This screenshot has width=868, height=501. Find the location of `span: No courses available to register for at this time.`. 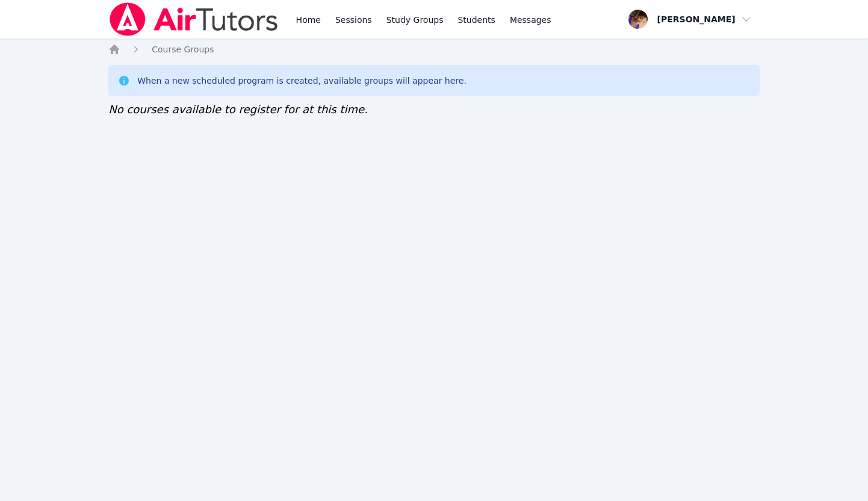

span: No courses available to register for at this time. is located at coordinates (238, 109).